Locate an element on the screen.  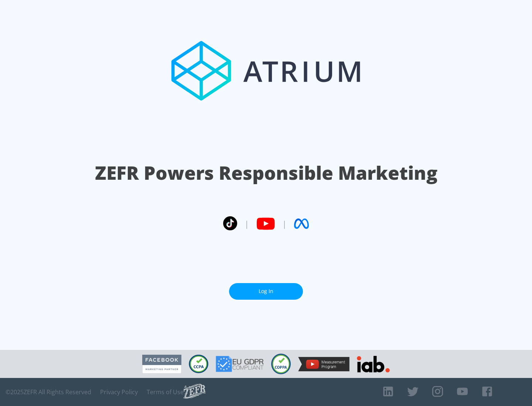
a: Terms of Use is located at coordinates (165, 392).